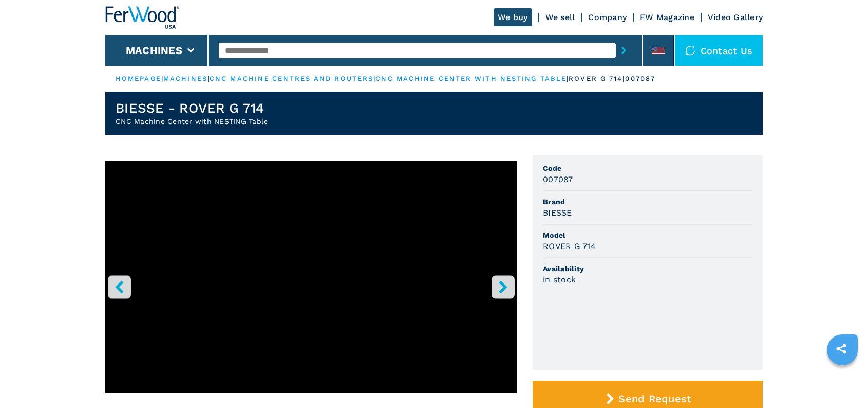  Describe the element at coordinates (667, 17) in the screenshot. I see `a: FW Magazine` at that location.